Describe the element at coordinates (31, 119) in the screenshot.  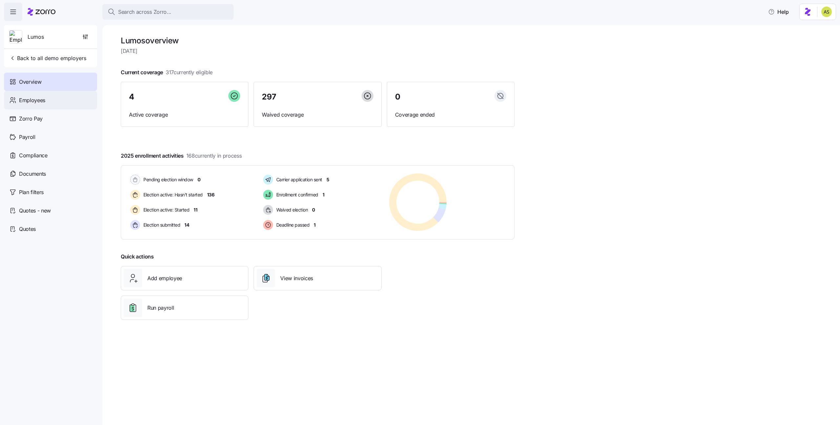
I see `span: Zorro Pay` at that location.